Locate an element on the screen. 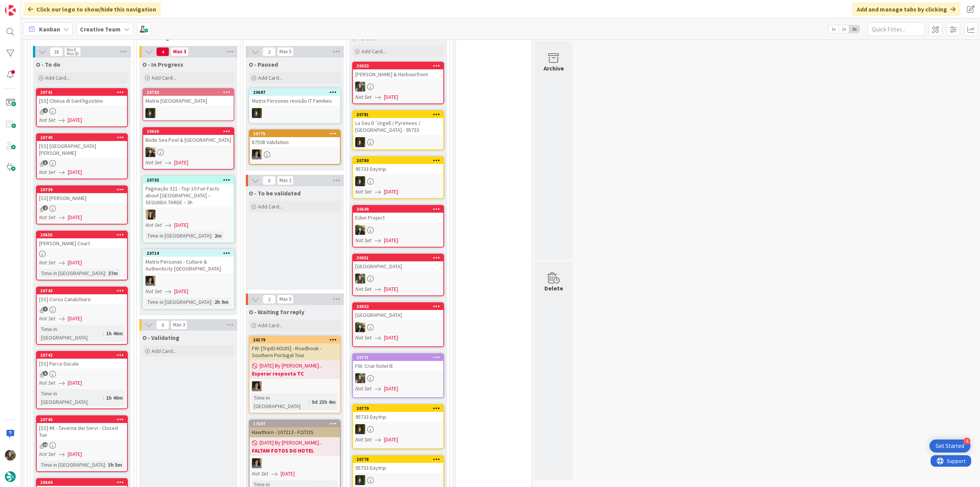  div: 20780 is located at coordinates (400, 160).